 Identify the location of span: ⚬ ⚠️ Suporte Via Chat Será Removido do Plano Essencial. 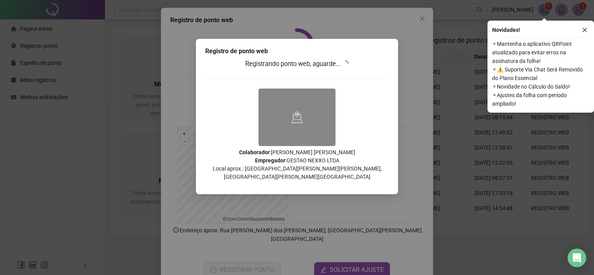
(541, 74).